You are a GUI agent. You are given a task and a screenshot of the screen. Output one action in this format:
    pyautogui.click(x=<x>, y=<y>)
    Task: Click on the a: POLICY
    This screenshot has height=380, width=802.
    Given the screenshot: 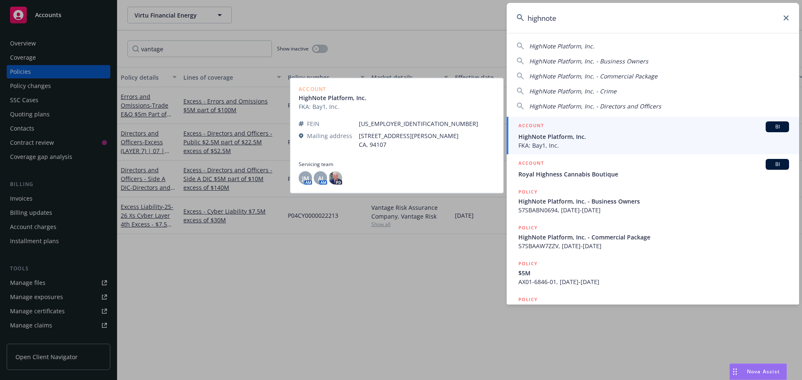 What is the action you would take?
    pyautogui.click(x=652, y=309)
    